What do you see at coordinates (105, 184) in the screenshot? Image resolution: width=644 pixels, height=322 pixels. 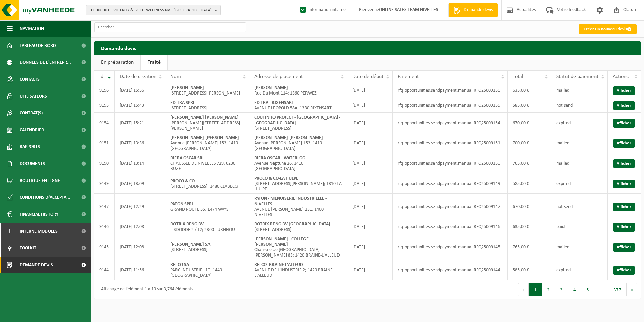 I see `td: 9149` at bounding box center [105, 184].